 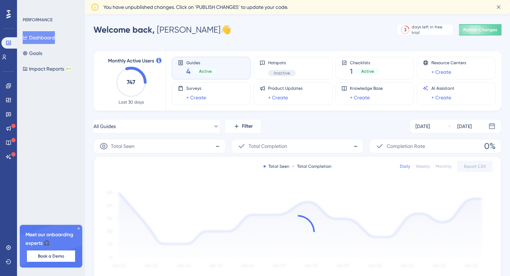 I want to click on span: Knowledge Base, so click(x=366, y=88).